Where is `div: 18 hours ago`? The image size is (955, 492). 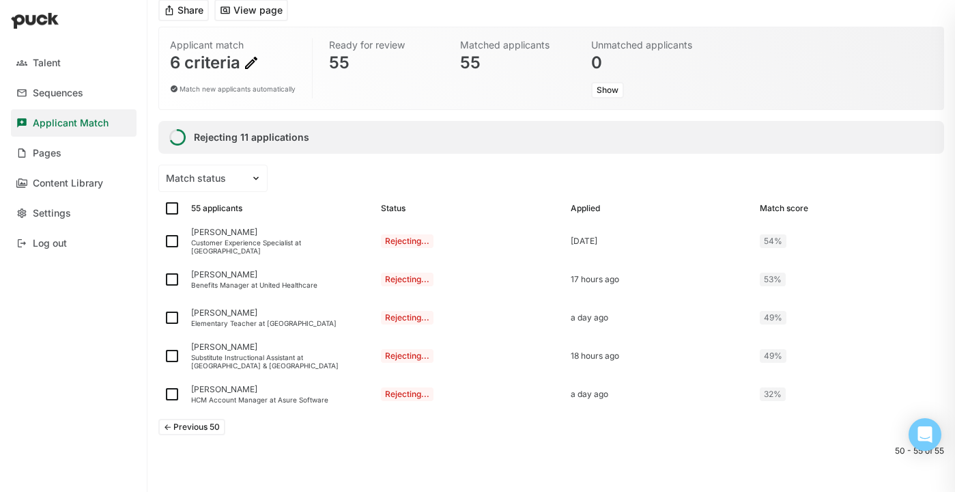 div: 18 hours ago is located at coordinates (660, 356).